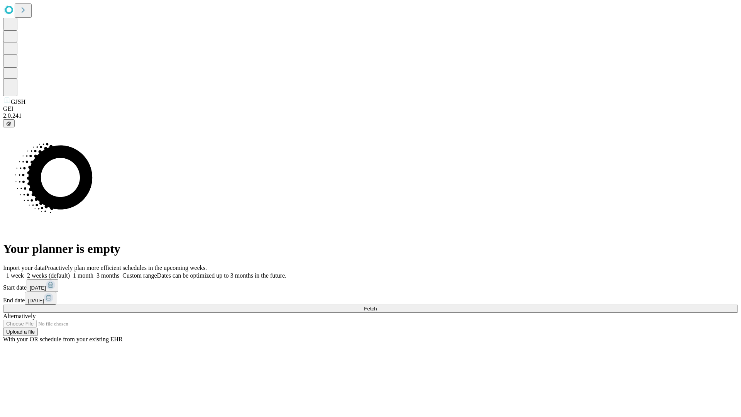 The image size is (741, 417). What do you see at coordinates (370, 285) in the screenshot?
I see `div: Start date` at bounding box center [370, 285].